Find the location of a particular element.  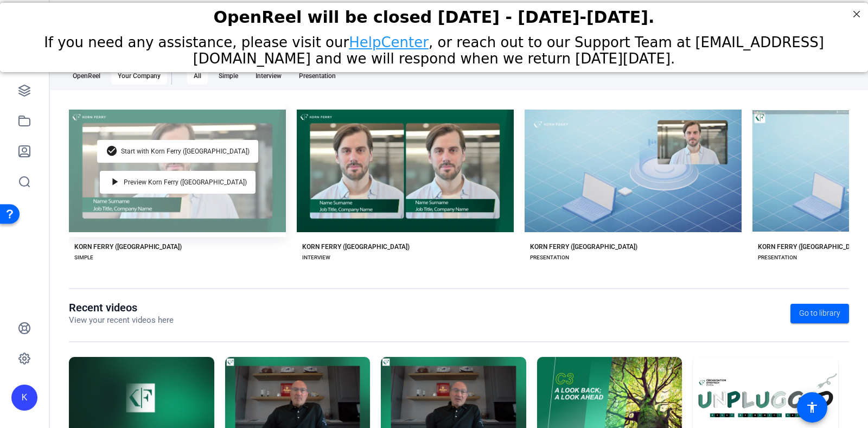

div: Presentation is located at coordinates (318, 76).